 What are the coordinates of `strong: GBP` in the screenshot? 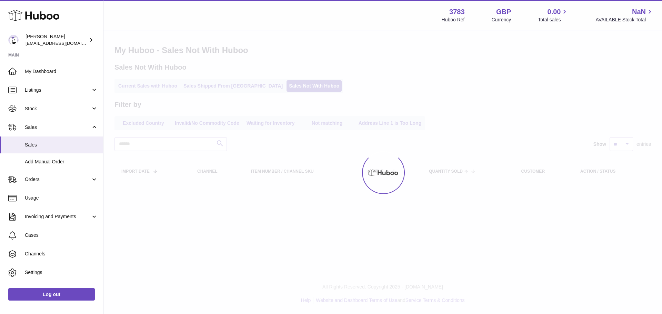 It's located at (503, 12).